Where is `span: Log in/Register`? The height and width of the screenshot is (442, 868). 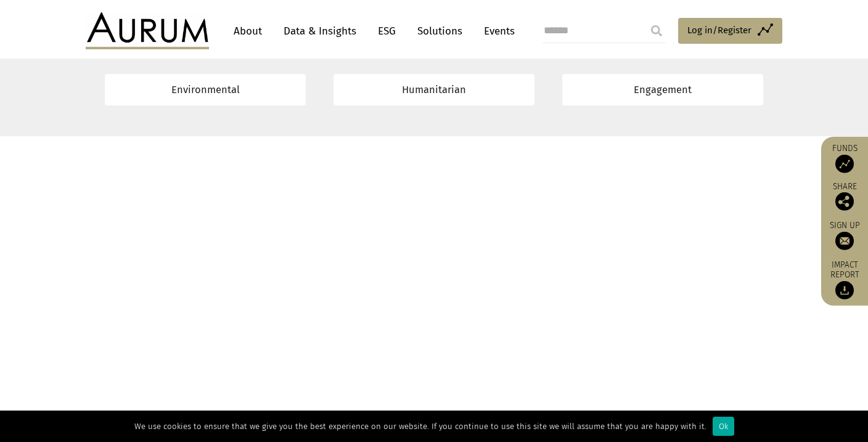
span: Log in/Register is located at coordinates (719, 30).